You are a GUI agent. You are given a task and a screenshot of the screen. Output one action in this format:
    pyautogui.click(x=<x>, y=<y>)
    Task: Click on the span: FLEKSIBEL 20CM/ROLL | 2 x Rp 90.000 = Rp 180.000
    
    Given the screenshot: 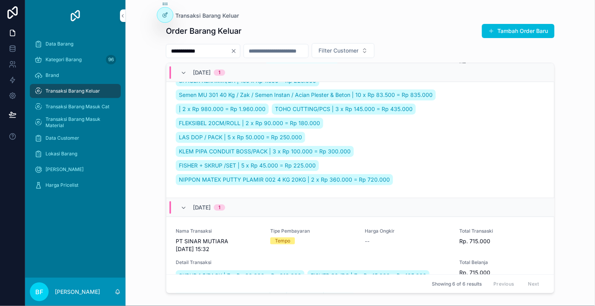 What is the action you would take?
    pyautogui.click(x=249, y=123)
    